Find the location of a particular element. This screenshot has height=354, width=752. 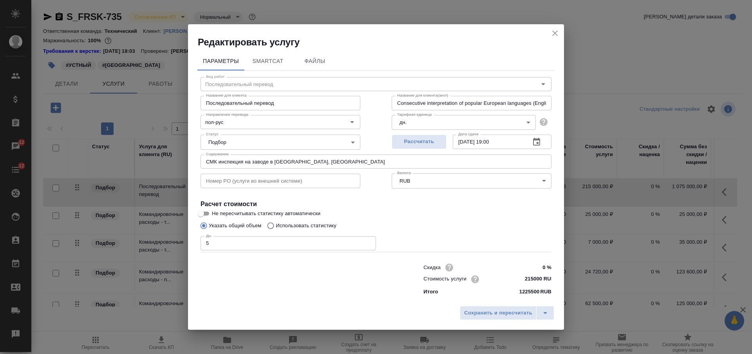

button: Рассчитать is located at coordinates (419, 142).